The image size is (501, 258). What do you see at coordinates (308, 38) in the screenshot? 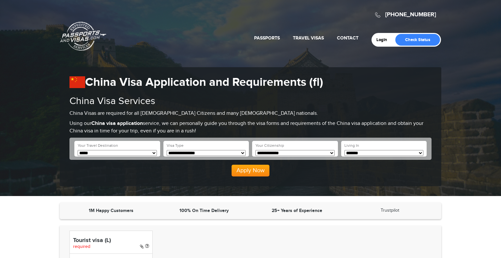
I see `a: Travel Visas` at bounding box center [308, 38].